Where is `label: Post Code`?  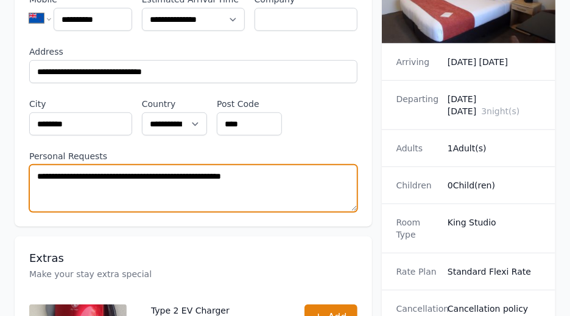
label: Post Code is located at coordinates (249, 104).